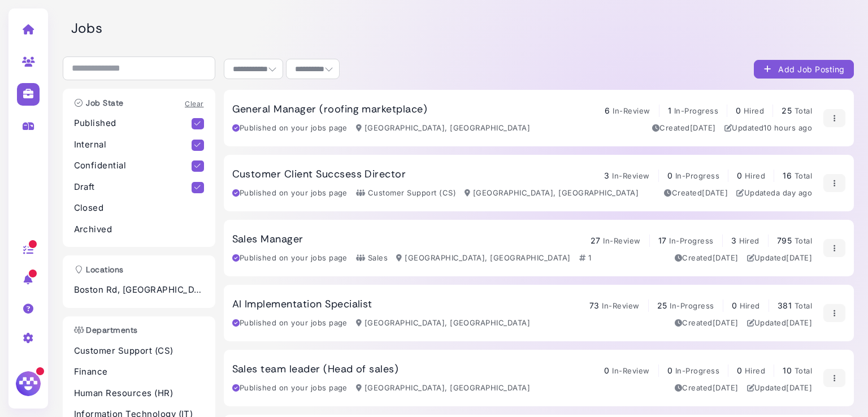 Image resolution: width=868 pixels, height=417 pixels. Describe the element at coordinates (670, 110) in the screenshot. I see `span: 1` at that location.